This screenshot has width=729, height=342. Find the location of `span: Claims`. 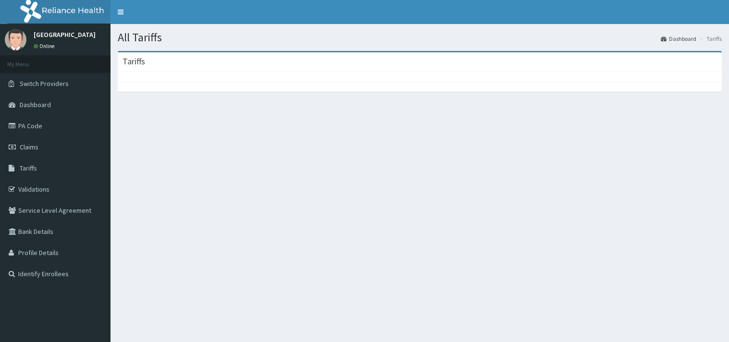

span: Claims is located at coordinates (29, 147).